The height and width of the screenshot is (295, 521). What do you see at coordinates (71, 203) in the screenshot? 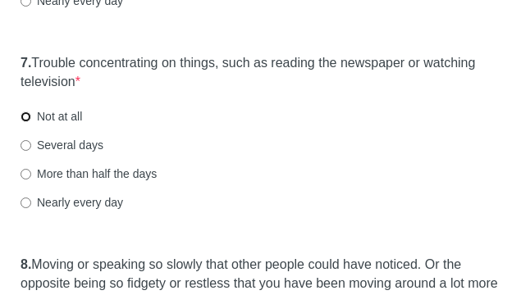
I see `label: Nearly every day` at bounding box center [71, 203].